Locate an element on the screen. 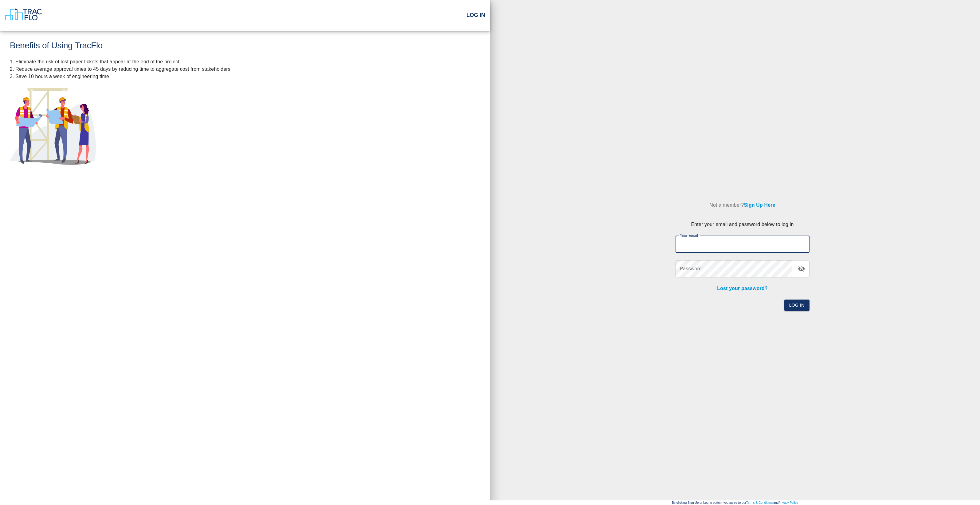 The width and height of the screenshot is (980, 505). img: TracFlo is located at coordinates (24, 14).